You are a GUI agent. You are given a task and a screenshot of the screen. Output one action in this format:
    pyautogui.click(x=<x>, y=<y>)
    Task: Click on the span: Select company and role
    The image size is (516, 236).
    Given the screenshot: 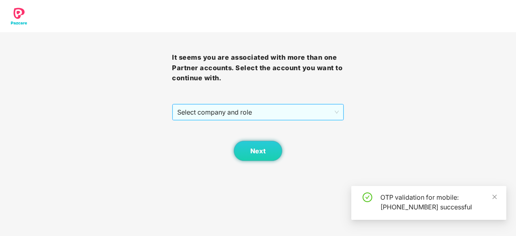 What is the action you would take?
    pyautogui.click(x=258, y=112)
    